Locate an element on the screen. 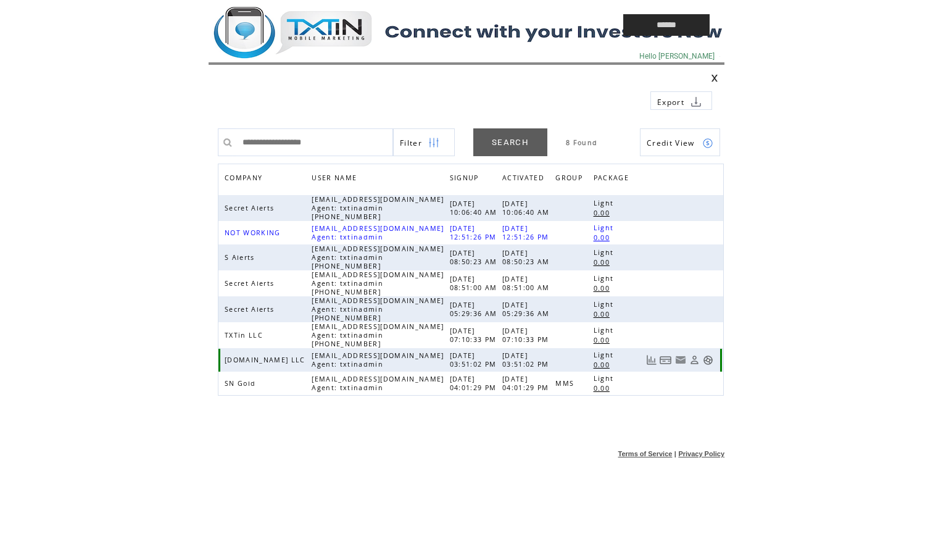 This screenshot has width=933, height=534. span: COMPANY is located at coordinates (245, 179).